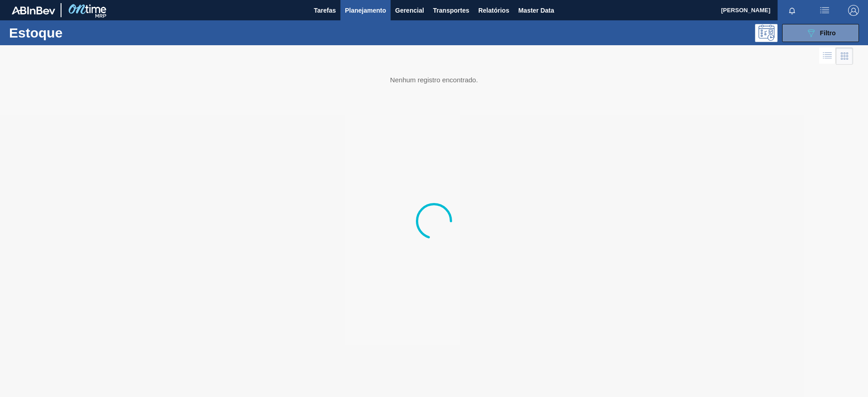 Image resolution: width=868 pixels, height=397 pixels. I want to click on button: Filtro, so click(821, 33).